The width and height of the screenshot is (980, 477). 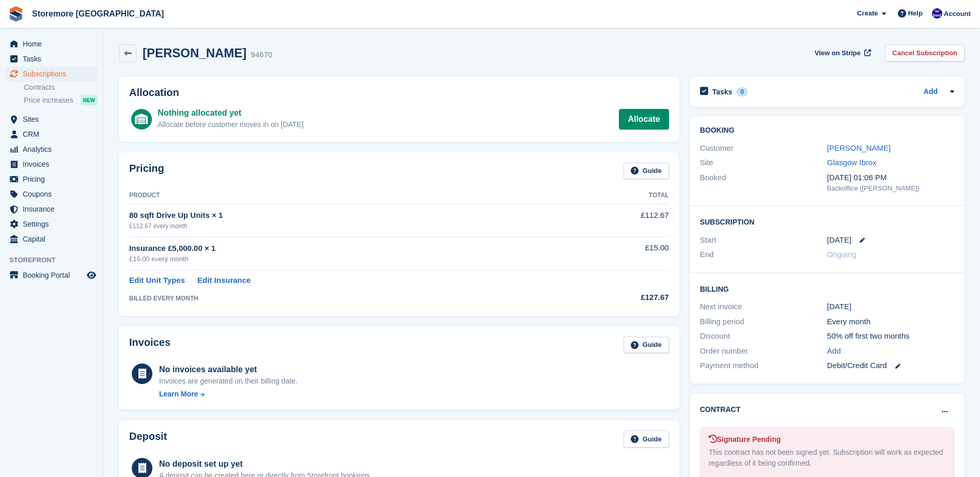 What do you see at coordinates (54, 275) in the screenshot?
I see `span: Booking Portal` at bounding box center [54, 275].